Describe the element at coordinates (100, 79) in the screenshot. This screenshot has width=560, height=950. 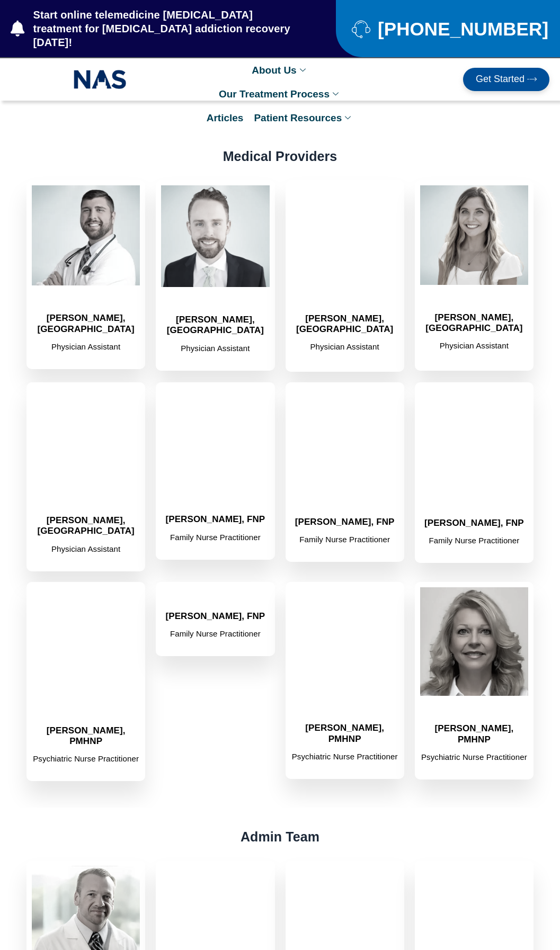
I see `img: NAS_email_signature-removebg-preview.png` at that location.